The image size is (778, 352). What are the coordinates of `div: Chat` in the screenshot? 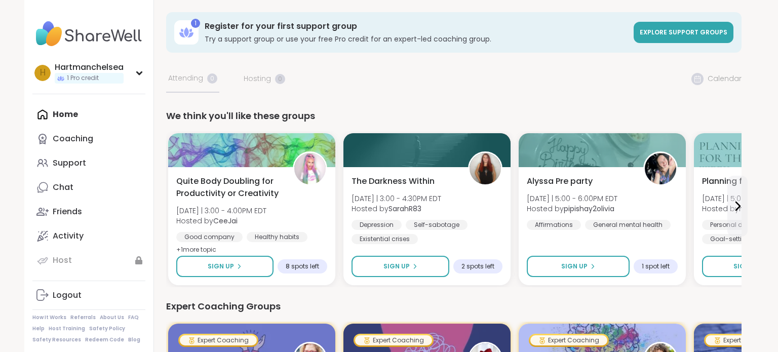 It's located at (63, 187).